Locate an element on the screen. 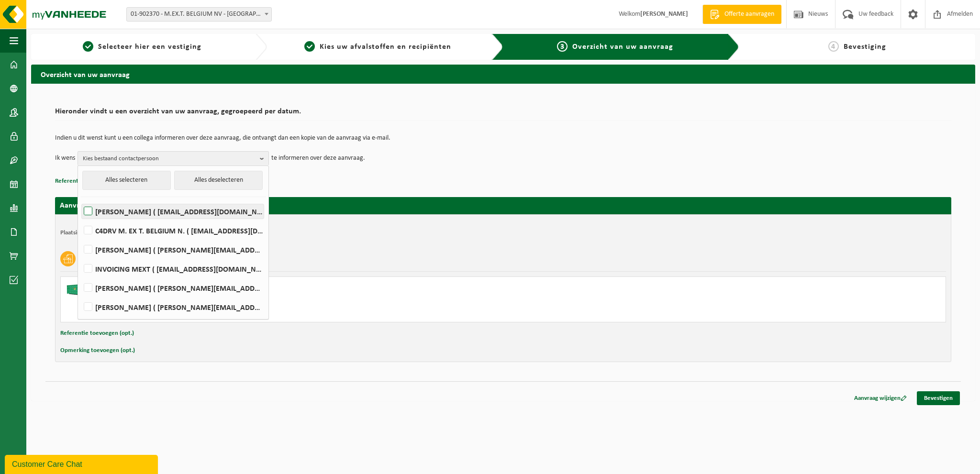 This screenshot has height=474, width=980. button: Opmerking toevoegen (opt.) is located at coordinates (98, 350).